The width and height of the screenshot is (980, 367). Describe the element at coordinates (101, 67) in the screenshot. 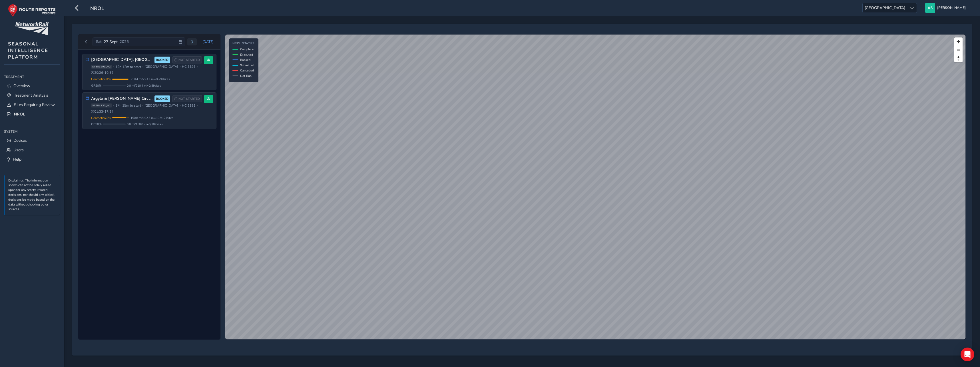

I see `span: ST883299_v2` at that location.